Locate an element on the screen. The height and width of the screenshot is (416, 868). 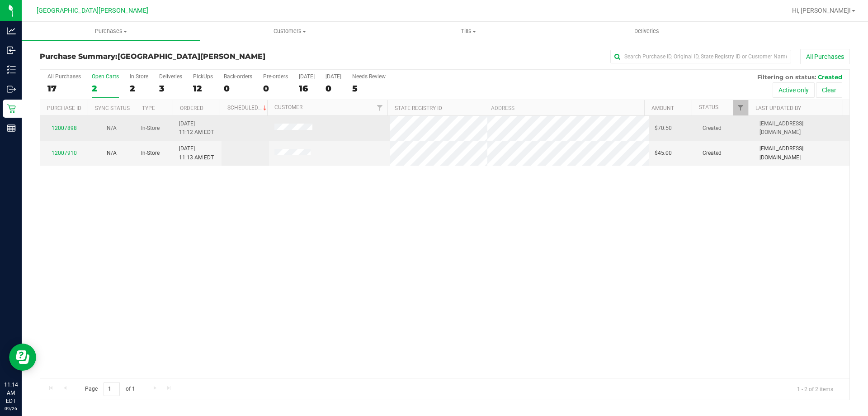
div: Back-orders is located at coordinates (238, 77).